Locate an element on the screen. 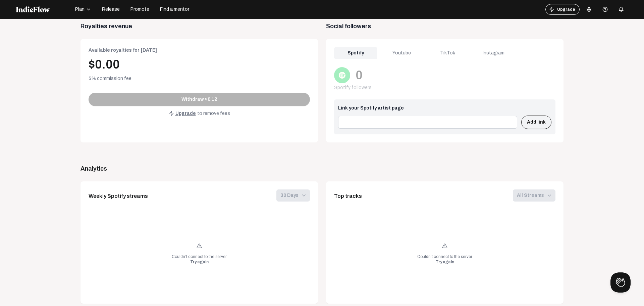 Image resolution: width=644 pixels, height=306 pixels. button: Promote is located at coordinates (140, 9).